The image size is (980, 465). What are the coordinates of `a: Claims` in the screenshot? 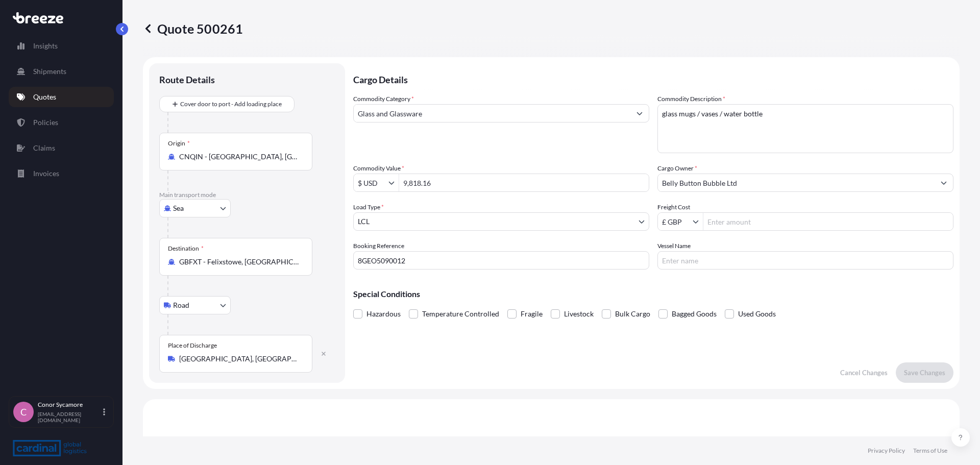 It's located at (61, 148).